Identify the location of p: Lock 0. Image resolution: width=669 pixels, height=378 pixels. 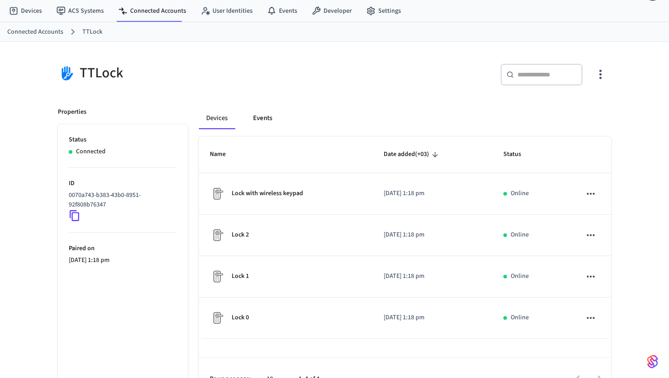
(240, 318).